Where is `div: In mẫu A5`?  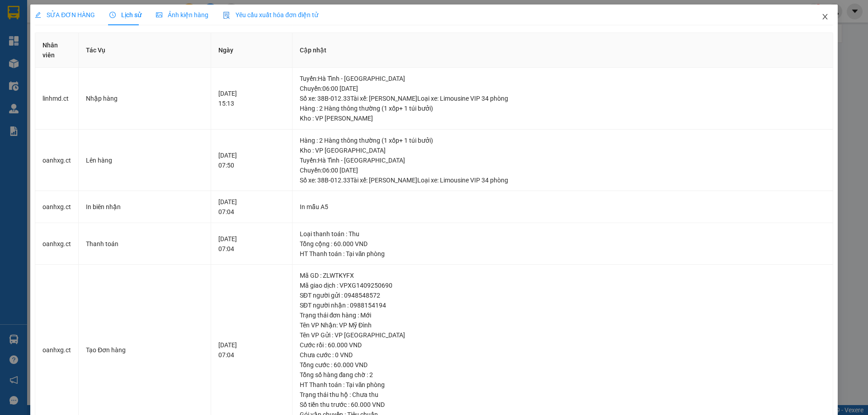 div: In mẫu A5 is located at coordinates (562, 207).